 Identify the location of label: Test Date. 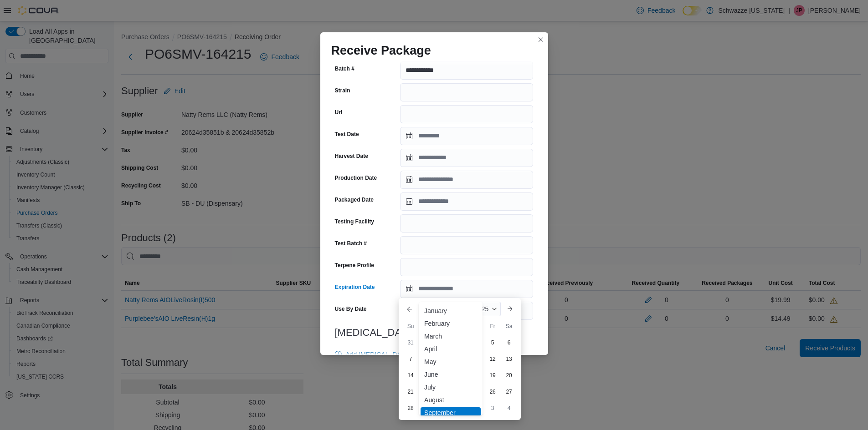
(347, 134).